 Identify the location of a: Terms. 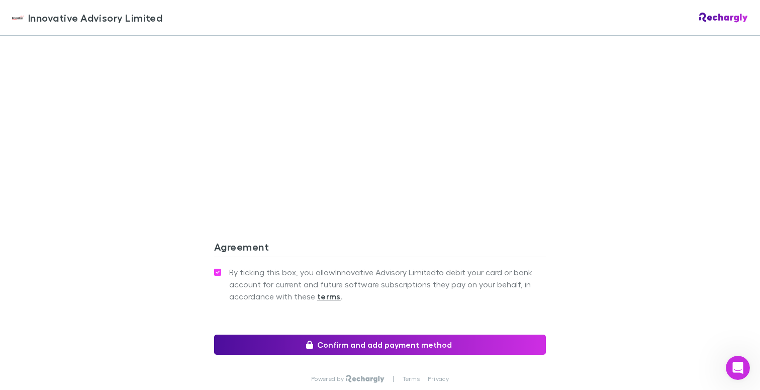
(411, 379).